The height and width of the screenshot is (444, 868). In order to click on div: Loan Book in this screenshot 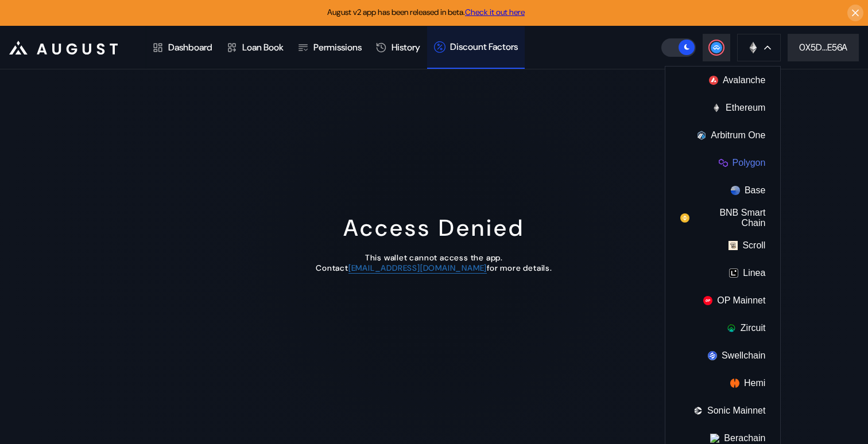, I will do `click(263, 47)`.